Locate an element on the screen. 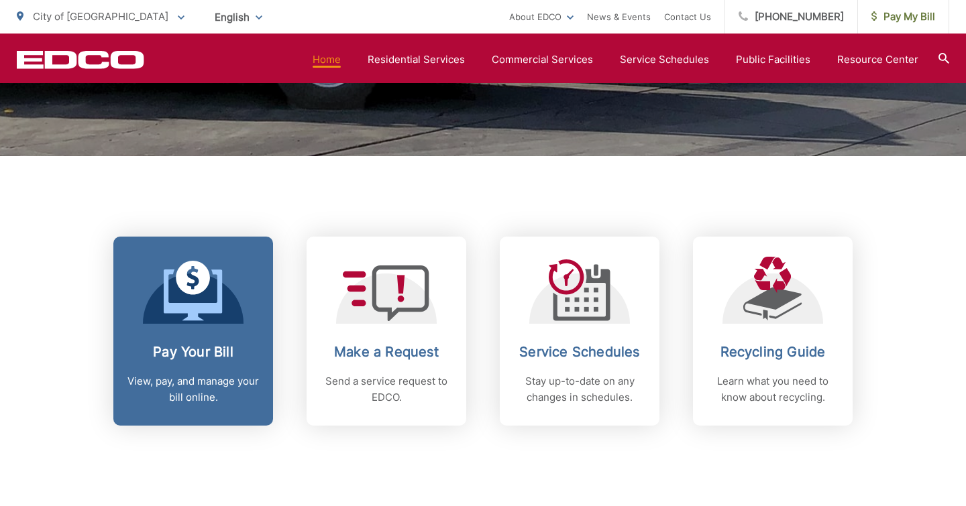  a: Residential Services is located at coordinates (416, 60).